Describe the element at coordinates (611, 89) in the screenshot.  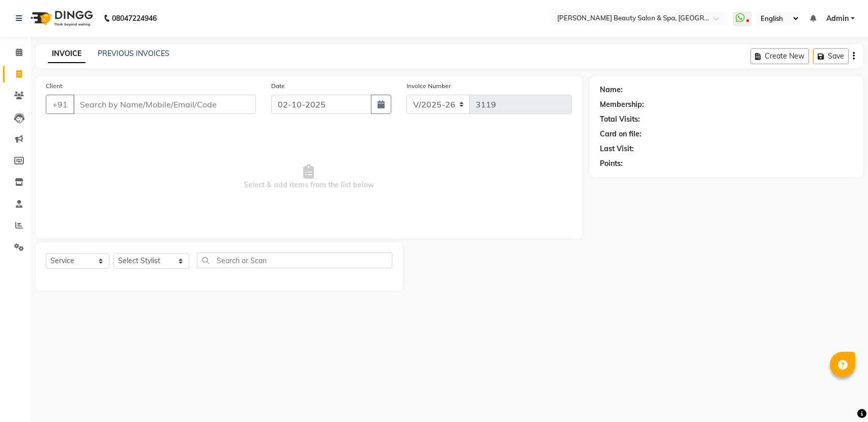
I see `div: Name:` at that location.